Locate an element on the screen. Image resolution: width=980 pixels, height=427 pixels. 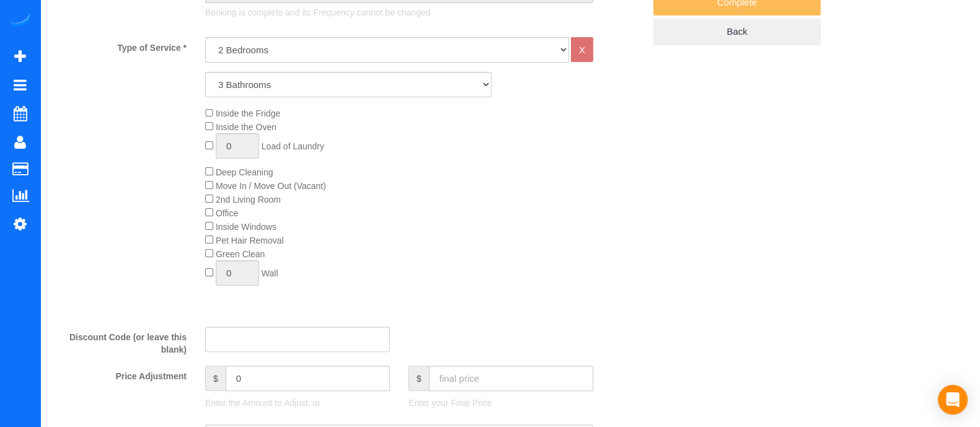
span: Green Clean is located at coordinates (239, 254).